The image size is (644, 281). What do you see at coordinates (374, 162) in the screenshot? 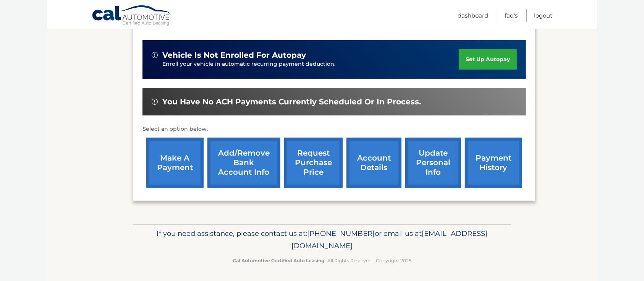
I see `a: account details` at bounding box center [374, 162].